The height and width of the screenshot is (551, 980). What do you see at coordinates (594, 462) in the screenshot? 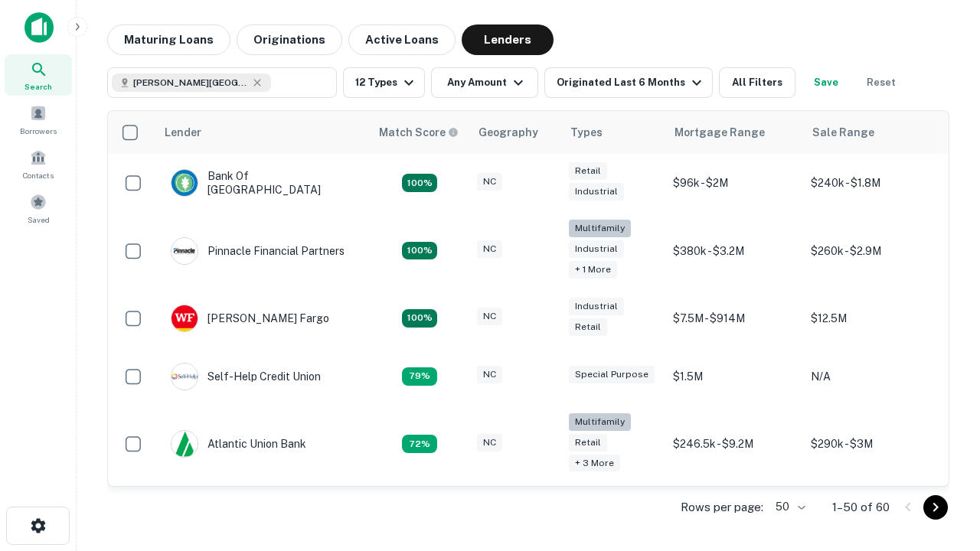
I see `div: + 3 more` at bounding box center [594, 462].